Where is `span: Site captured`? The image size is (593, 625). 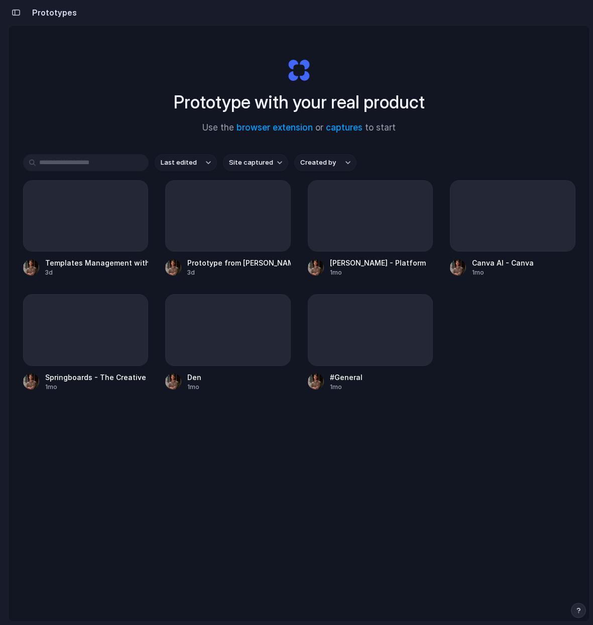
span: Site captured is located at coordinates (251, 163).